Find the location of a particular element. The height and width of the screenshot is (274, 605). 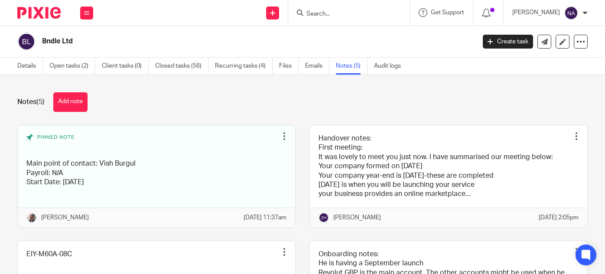

a: Client tasks (0) is located at coordinates (125, 66).